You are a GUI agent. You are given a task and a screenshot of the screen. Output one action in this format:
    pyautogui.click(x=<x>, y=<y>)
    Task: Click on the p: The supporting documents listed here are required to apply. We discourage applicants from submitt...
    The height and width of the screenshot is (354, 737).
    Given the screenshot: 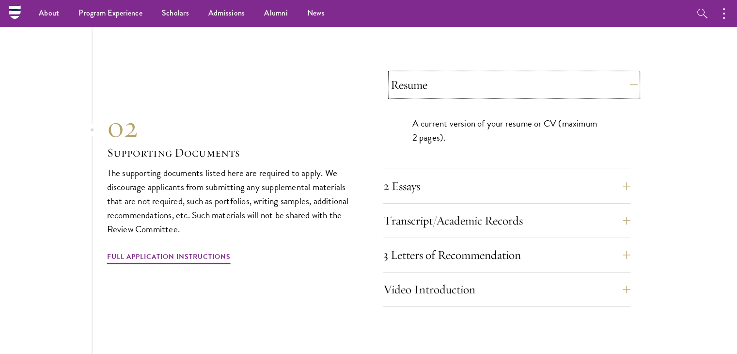 What is the action you would take?
    pyautogui.click(x=231, y=201)
    